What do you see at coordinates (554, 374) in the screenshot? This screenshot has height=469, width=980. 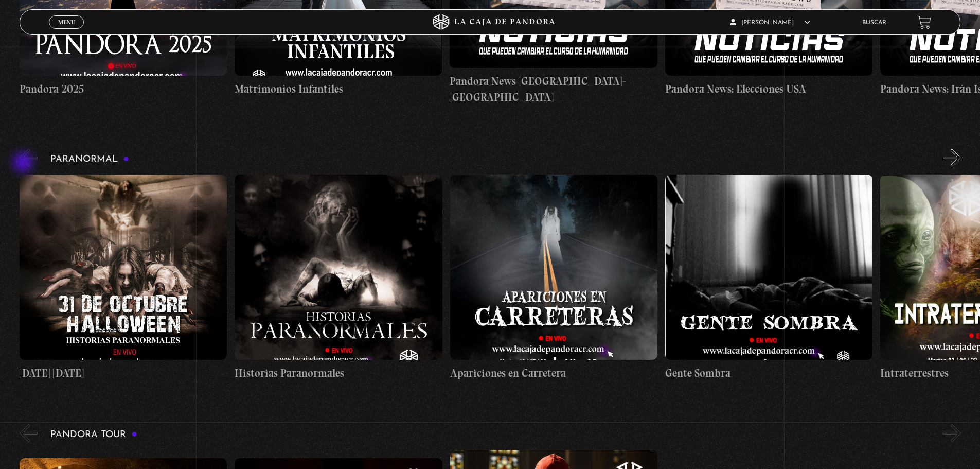 I see `h4: Apariciones en Carretera` at bounding box center [554, 374].